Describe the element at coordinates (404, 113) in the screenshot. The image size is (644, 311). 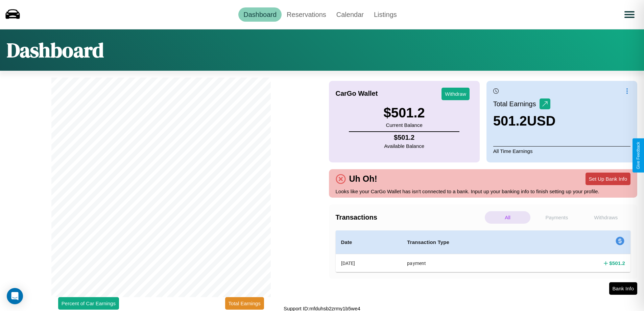
I see `h3: $ 501.2` at that location.